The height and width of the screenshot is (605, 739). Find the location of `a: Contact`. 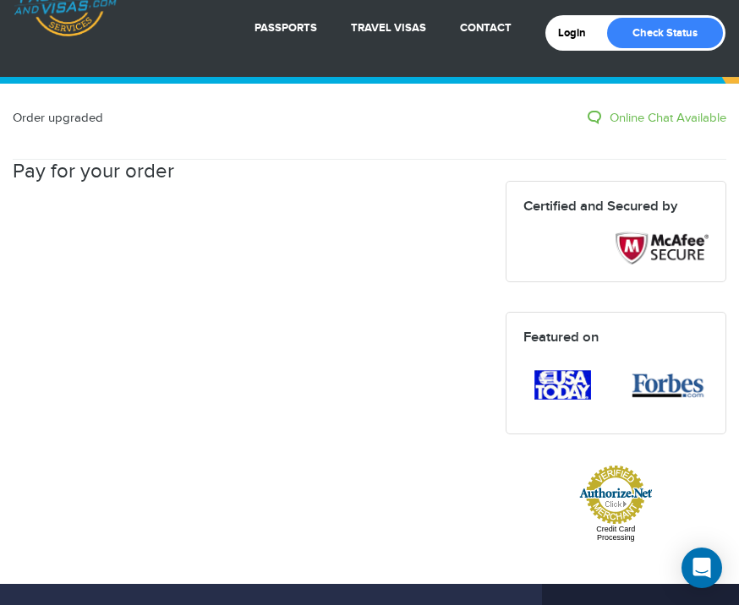

a: Contact is located at coordinates (485, 28).